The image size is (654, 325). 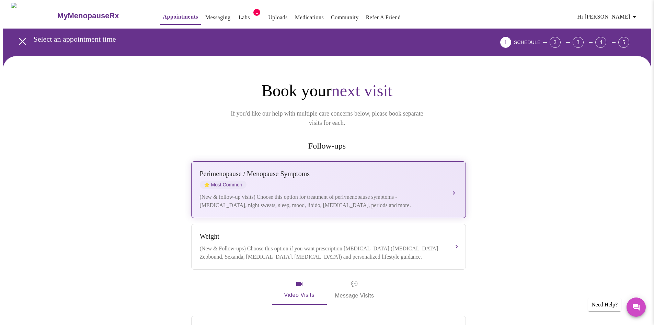 I want to click on h3: Select an appointment time, so click(x=248, y=39).